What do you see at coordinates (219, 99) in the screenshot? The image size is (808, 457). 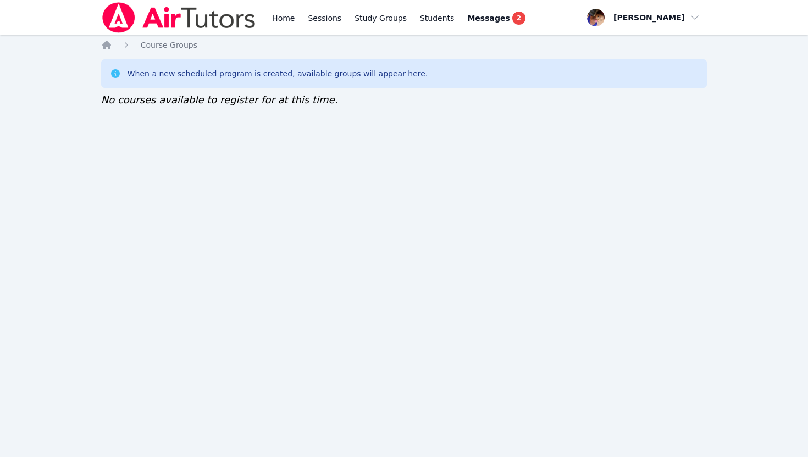 I see `span: No courses available to register for at this time.` at bounding box center [219, 99].